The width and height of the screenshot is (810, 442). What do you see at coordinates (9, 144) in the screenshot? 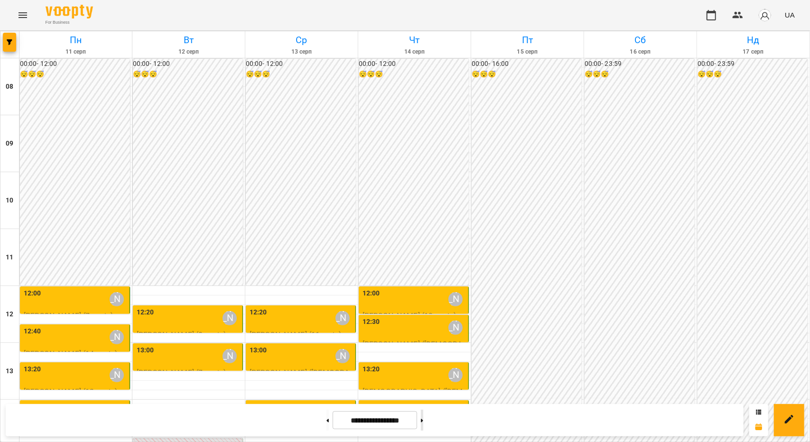
I see `h6: 09` at bounding box center [9, 144].